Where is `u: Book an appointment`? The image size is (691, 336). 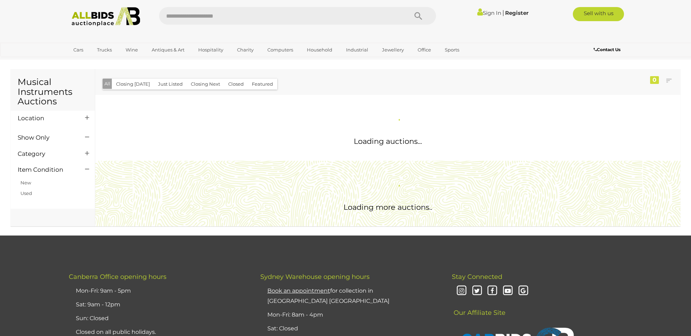
u: Book an appointment is located at coordinates (299, 291).